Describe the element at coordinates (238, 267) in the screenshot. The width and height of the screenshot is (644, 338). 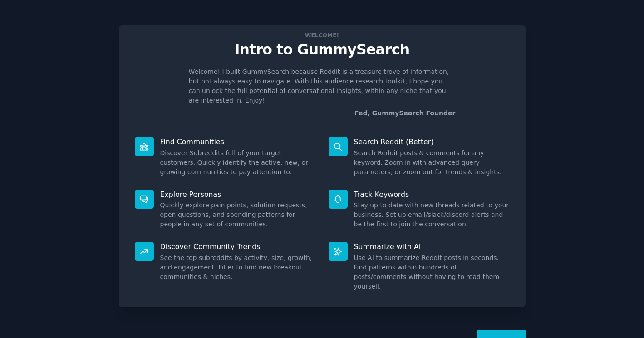
I see `dd: See the top subreddits by activity, size, growth, and engagement. Filter to find new breakout com...` at that location.